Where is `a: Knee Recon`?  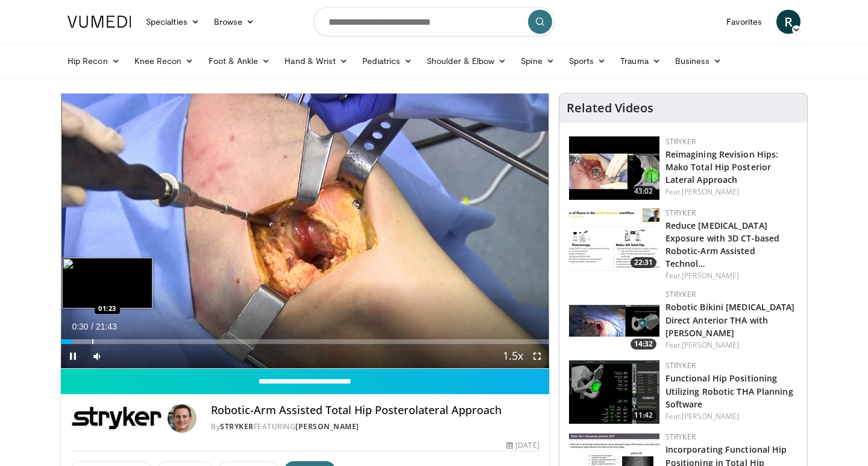 a: Knee Recon is located at coordinates (164, 61).